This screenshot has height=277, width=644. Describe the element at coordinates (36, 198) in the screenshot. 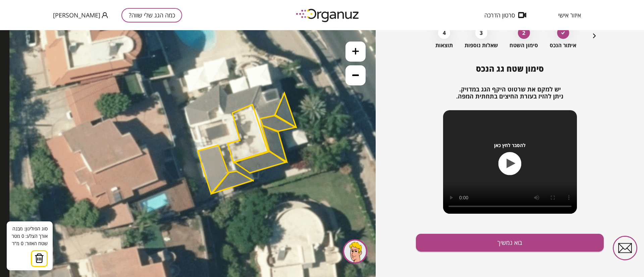

I see `span: סוג הפוליגון:` at that location.